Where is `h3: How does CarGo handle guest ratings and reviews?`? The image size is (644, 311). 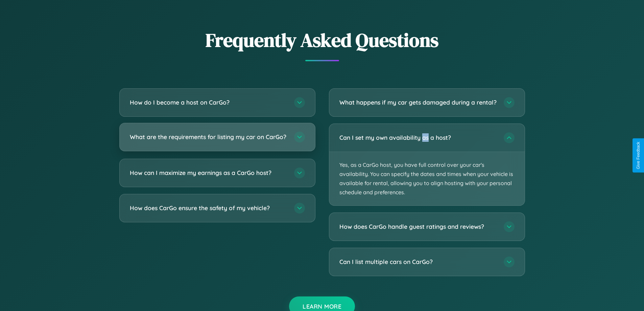 h3: How does CarGo handle guest ratings and reviews? is located at coordinates (418, 227).